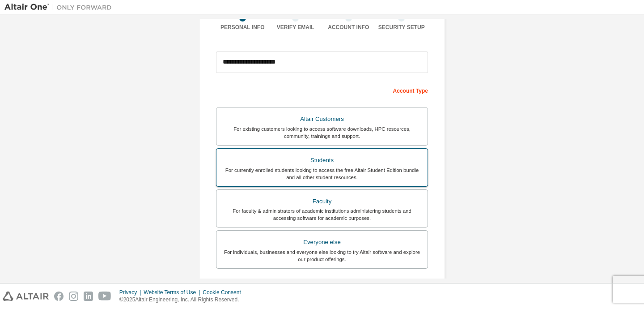 The width and height of the screenshot is (644, 309). What do you see at coordinates (224, 293) in the screenshot?
I see `div: Cookie Consent` at bounding box center [224, 293].